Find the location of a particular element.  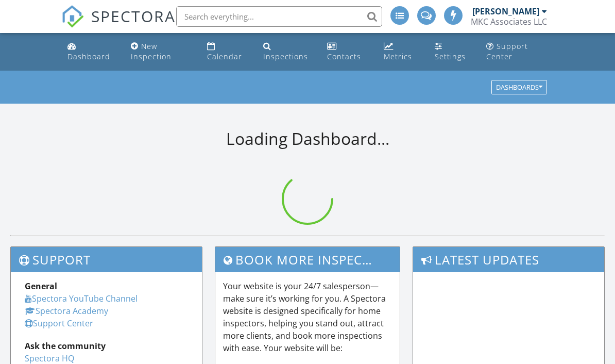

input: Search everything... is located at coordinates (280, 17).